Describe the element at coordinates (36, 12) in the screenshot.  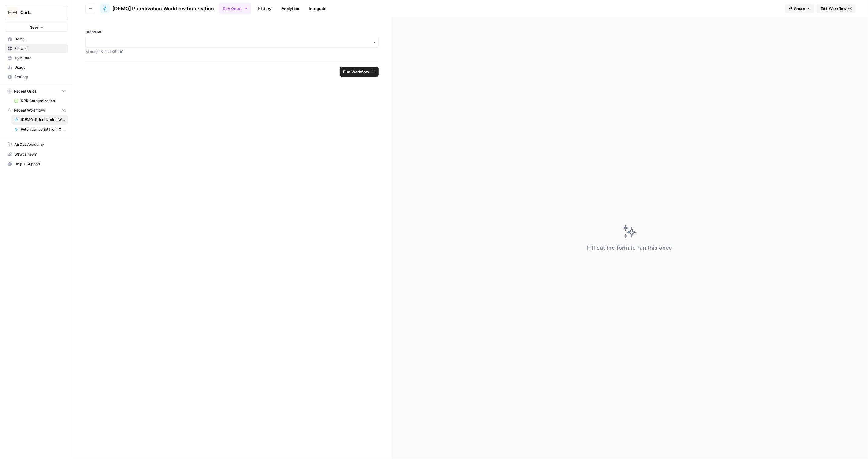
I see `button: Workspace: Carta` at that location.